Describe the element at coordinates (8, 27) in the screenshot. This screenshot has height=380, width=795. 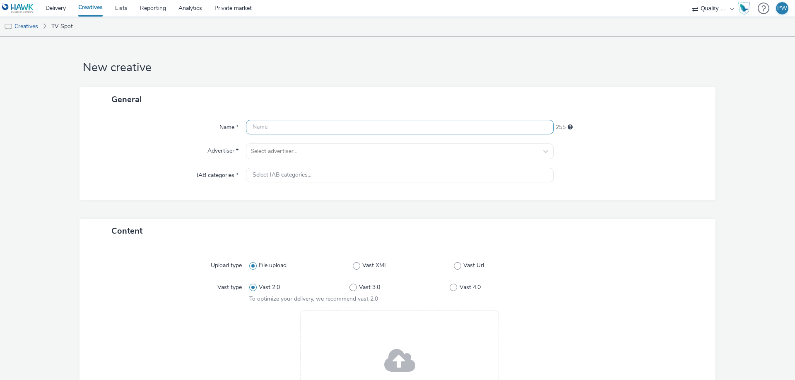
I see `img: tv` at that location.